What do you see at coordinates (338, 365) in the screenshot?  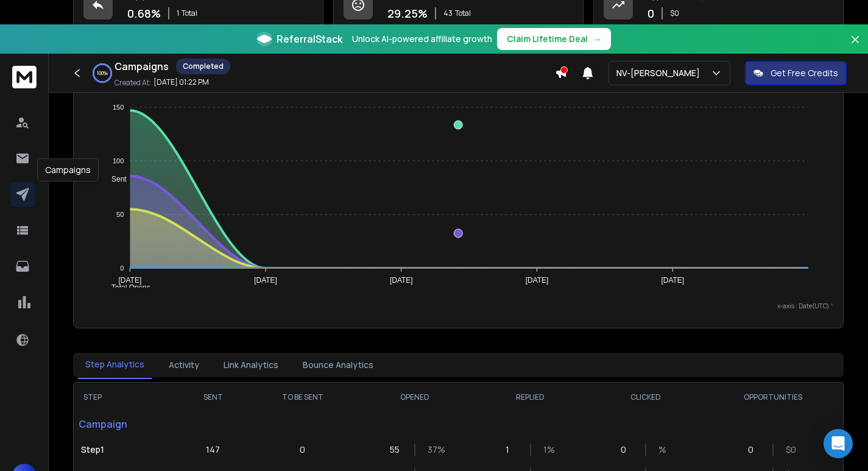 I see `button: Bounce Analytics` at bounding box center [338, 365].